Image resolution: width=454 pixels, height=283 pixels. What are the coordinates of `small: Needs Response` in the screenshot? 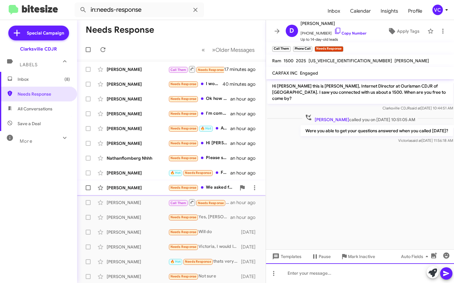 It's located at (329, 49).